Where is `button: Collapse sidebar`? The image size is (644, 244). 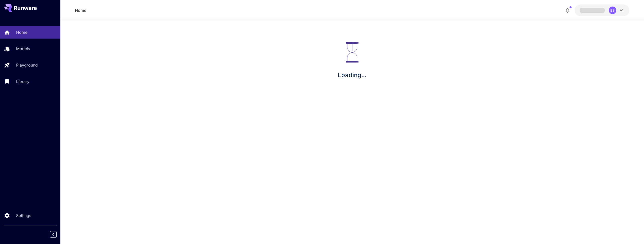 button: Collapse sidebar is located at coordinates (53, 234).